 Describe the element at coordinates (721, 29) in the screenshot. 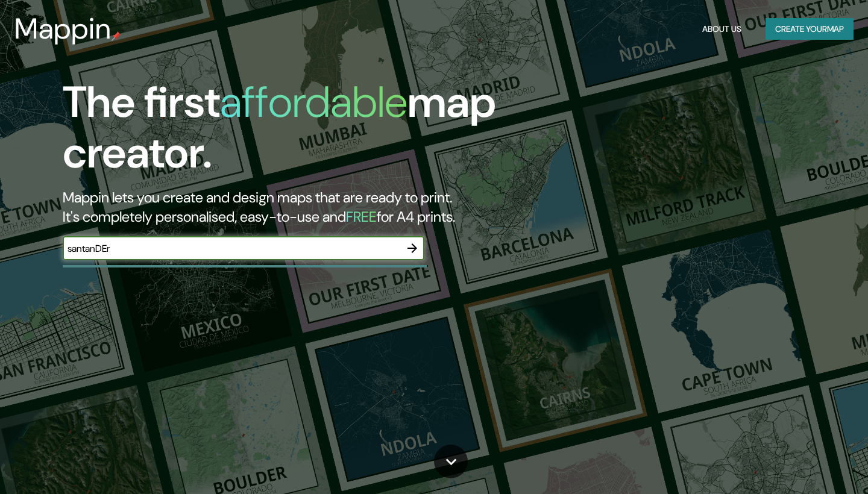

I see `button: About Us` at that location.